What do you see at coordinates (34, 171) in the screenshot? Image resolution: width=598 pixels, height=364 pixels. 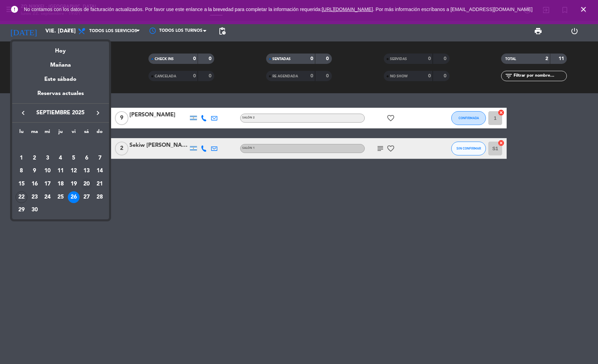 I see `div: 9` at bounding box center [34, 171].